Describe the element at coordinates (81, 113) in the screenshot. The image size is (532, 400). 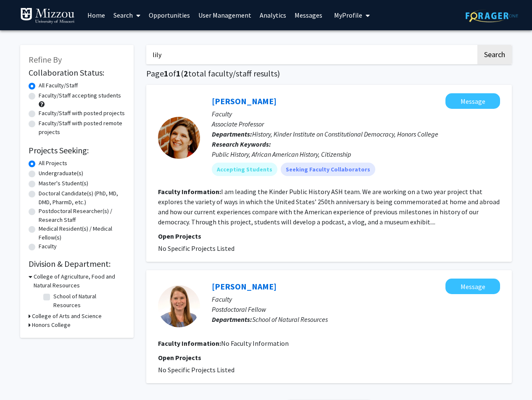
I see `label: Faculty/Staff with posted projects` at that location.